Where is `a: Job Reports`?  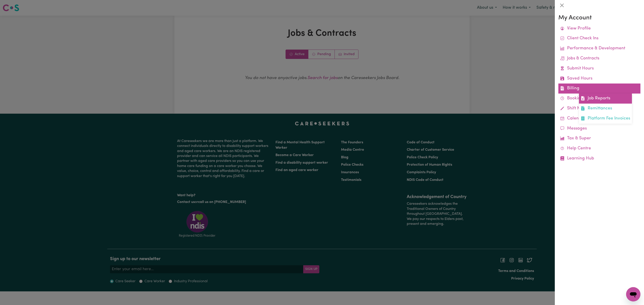
a: Job Reports is located at coordinates (605, 99).